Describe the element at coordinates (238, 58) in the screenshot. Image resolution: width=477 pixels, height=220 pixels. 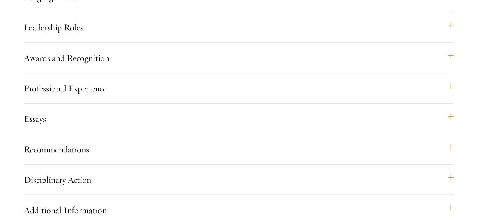
I see `button: Awards and Recognition` at that location.